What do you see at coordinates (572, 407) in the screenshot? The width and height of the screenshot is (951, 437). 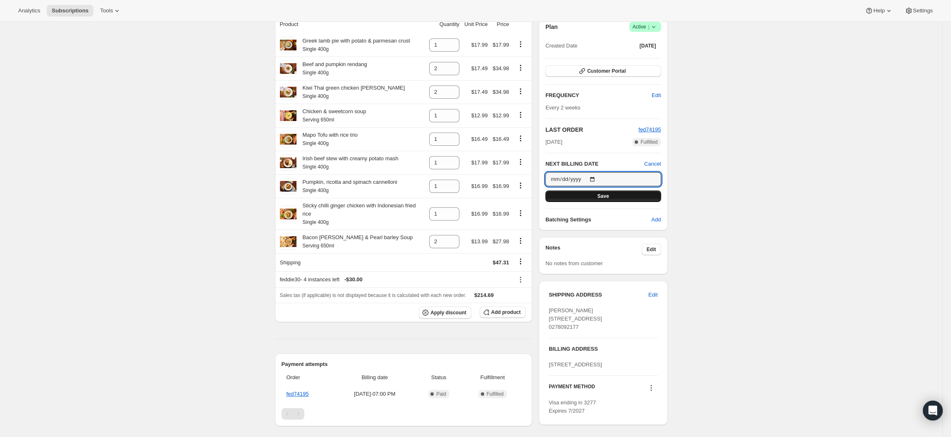 I see `span: Visa ending in 3277 Expires 7/2027` at bounding box center [572, 407].